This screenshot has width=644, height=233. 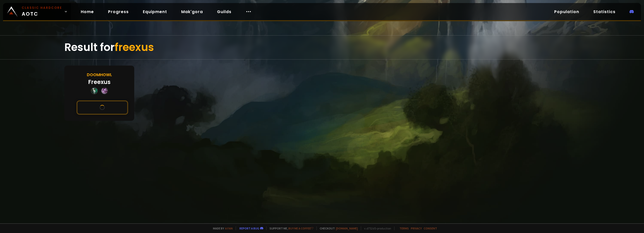 What do you see at coordinates (290, 228) in the screenshot?
I see `span: Support me,` at bounding box center [290, 228].